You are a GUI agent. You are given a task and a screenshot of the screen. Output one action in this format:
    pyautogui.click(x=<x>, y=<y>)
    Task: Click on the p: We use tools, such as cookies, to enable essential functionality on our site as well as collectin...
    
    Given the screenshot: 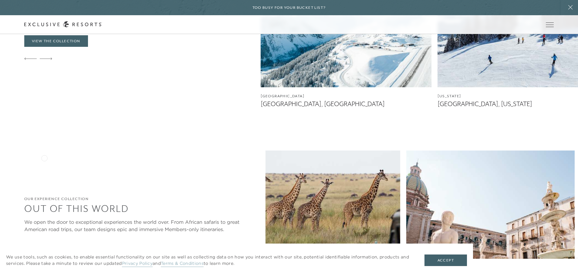 What is the action you would take?
    pyautogui.click(x=209, y=260)
    